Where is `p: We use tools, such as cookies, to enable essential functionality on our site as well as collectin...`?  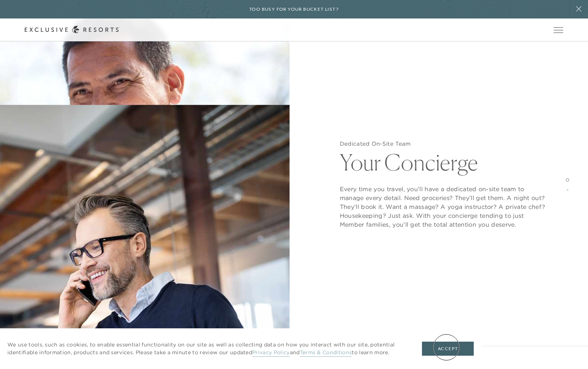 p: We use tools, such as cookies, to enable essential functionality on our site as well as collectin... is located at coordinates (207, 349).